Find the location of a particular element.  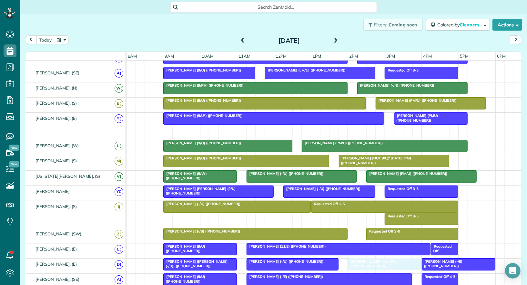

span: 8am is located at coordinates (132, 56).